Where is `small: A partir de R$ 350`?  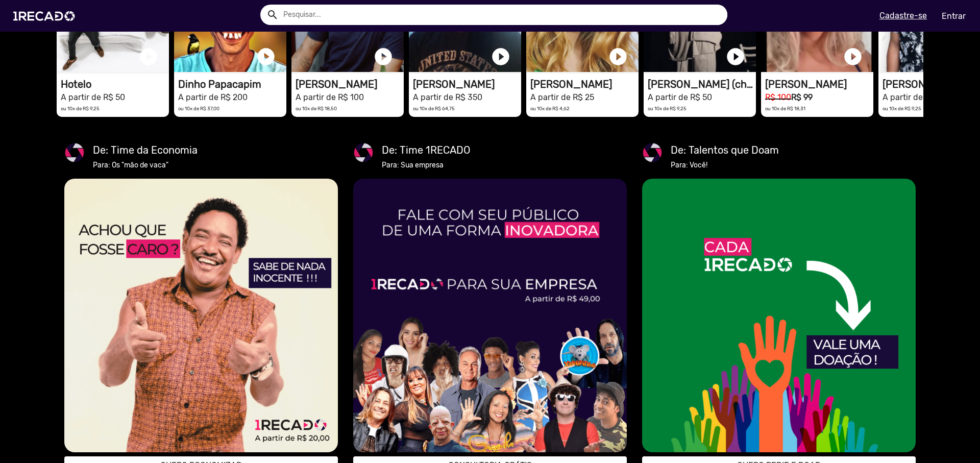 small: A partir de R$ 350 is located at coordinates (447, 97).